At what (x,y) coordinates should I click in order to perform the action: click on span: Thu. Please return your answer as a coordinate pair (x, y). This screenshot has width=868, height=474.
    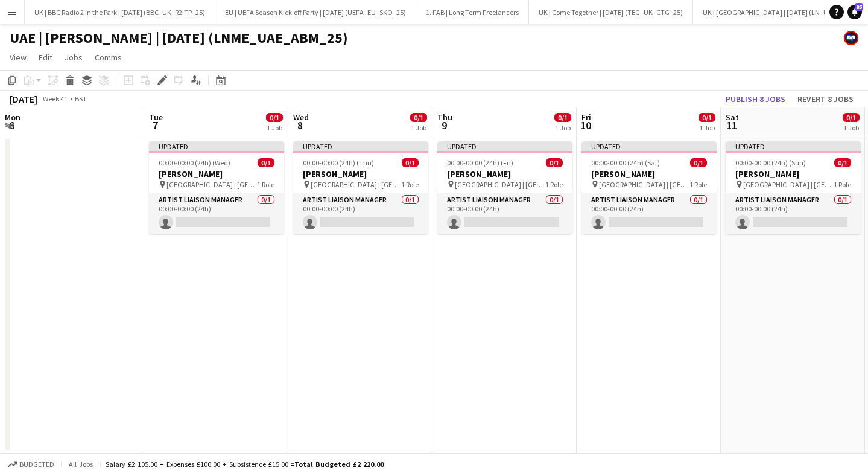
    Looking at the image, I should click on (445, 117).